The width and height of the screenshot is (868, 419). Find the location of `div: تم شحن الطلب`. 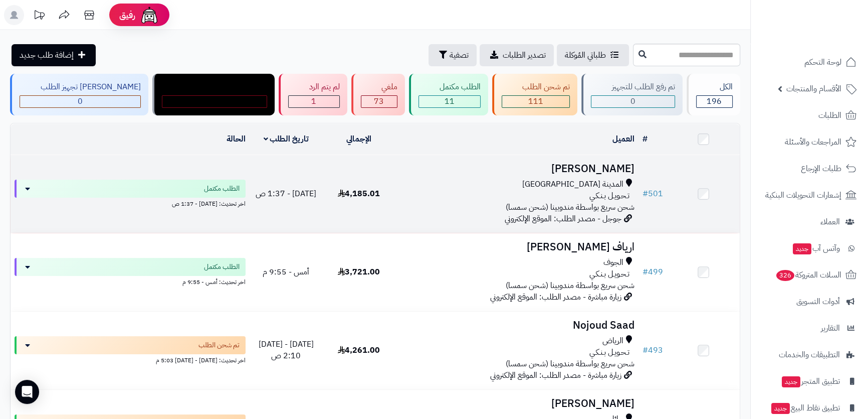

div: تم شحن الطلب is located at coordinates (536, 87).